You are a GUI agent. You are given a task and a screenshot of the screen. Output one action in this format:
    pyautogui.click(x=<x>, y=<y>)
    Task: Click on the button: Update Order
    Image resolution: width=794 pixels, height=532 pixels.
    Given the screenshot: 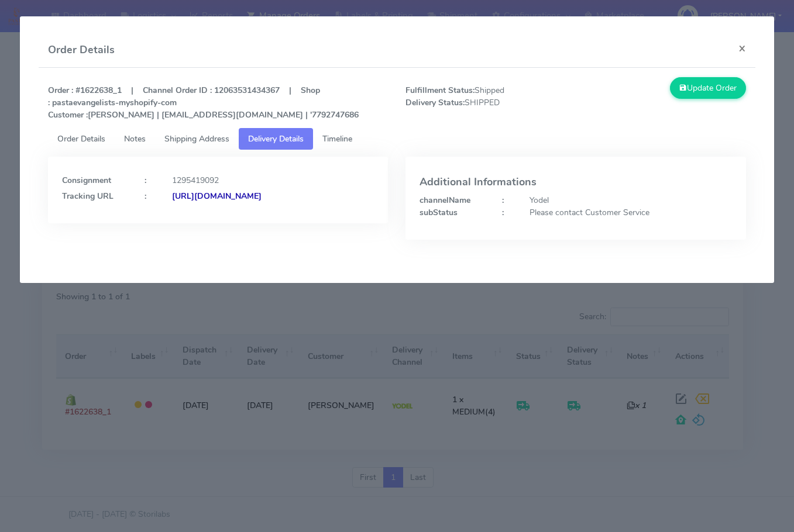 What is the action you would take?
    pyautogui.click(x=708, y=88)
    